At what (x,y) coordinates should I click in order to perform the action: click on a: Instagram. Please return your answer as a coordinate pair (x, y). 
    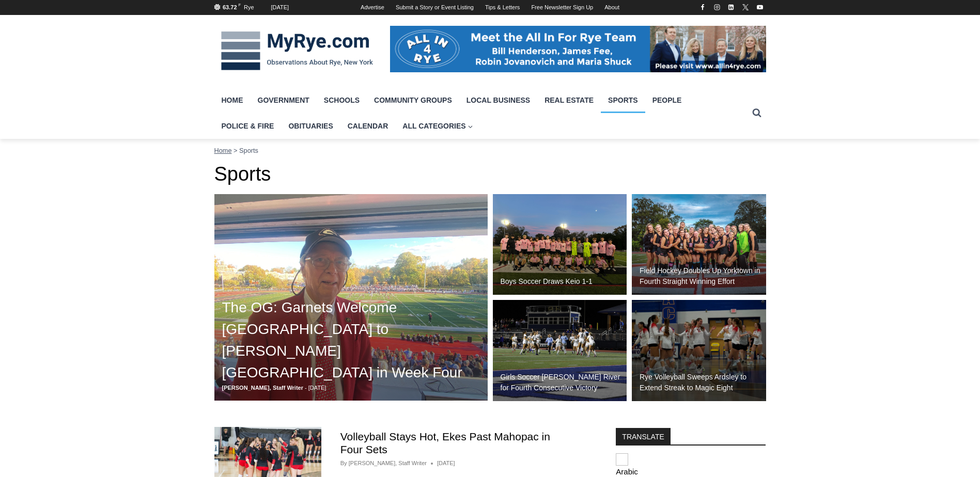
    Looking at the image, I should click on (717, 7).